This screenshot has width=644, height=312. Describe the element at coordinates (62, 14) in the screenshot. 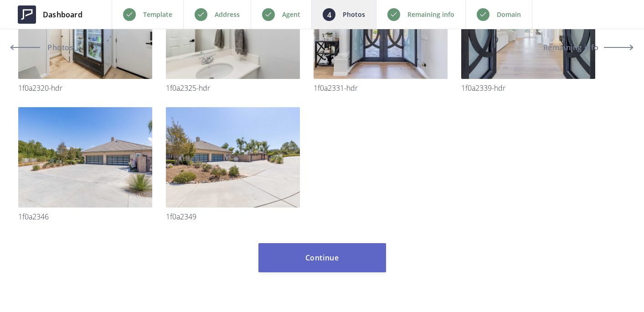

I see `span: Dashboard` at that location.